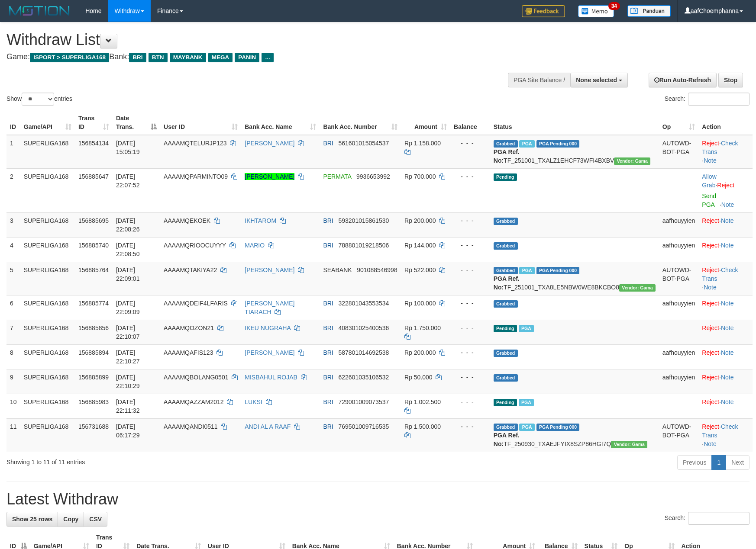  Describe the element at coordinates (539, 80) in the screenshot. I see `div: PGA Site Balance /` at that location.